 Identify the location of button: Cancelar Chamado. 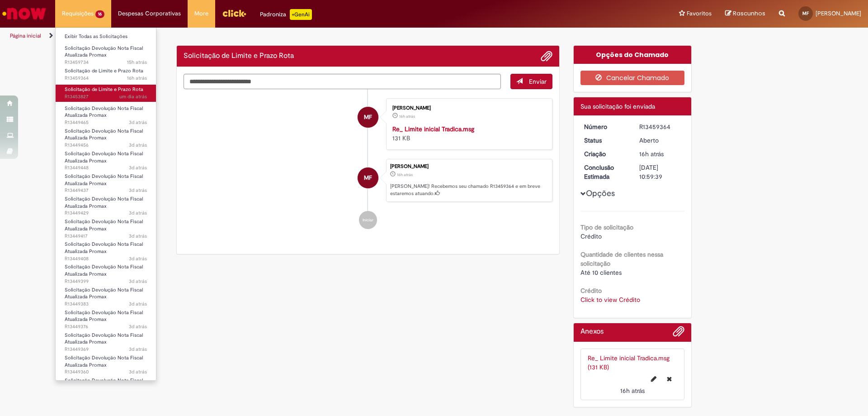
(633, 78).